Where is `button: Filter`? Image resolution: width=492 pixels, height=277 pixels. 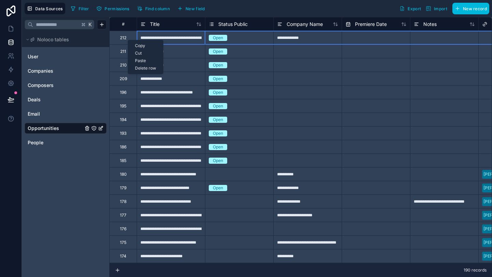
button: Filter is located at coordinates (80, 9).